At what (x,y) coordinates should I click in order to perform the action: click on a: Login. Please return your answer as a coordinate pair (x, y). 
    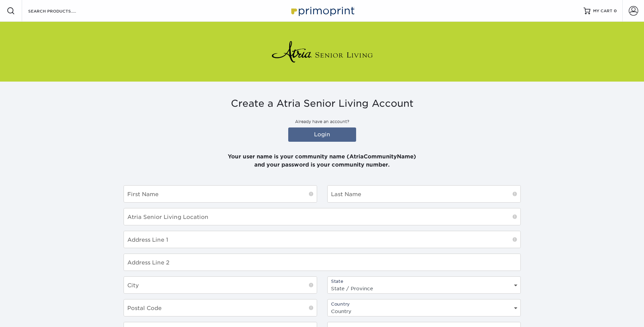
    Looking at the image, I should click on (322, 134).